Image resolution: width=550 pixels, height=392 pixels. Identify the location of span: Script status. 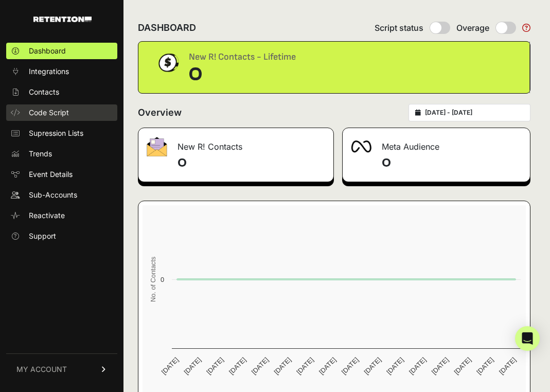
(399, 28).